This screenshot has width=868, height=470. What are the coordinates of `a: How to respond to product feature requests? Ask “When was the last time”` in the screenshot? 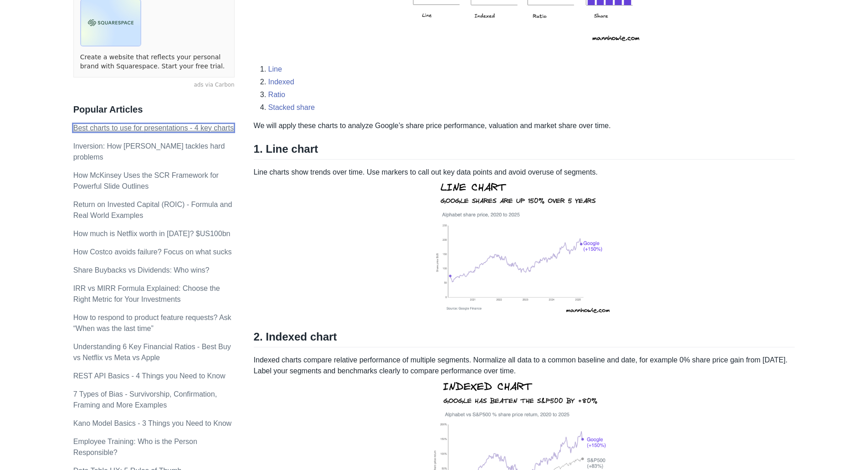 It's located at (152, 323).